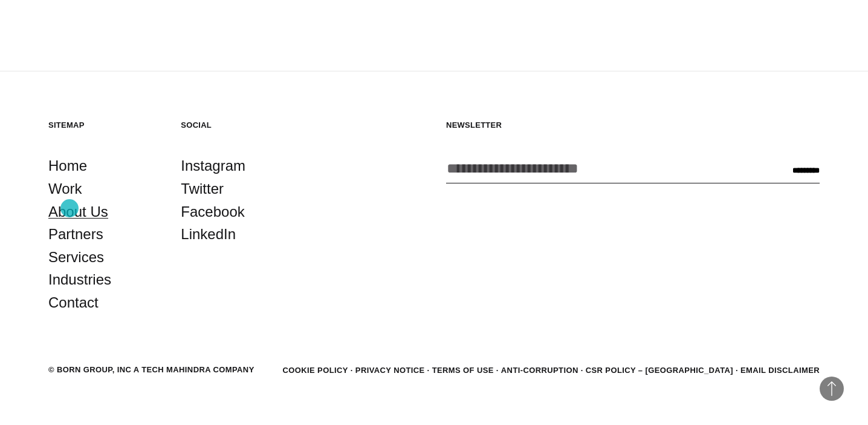 The height and width of the screenshot is (425, 868). Describe the element at coordinates (315, 370) in the screenshot. I see `a: Cookie Policy` at that location.